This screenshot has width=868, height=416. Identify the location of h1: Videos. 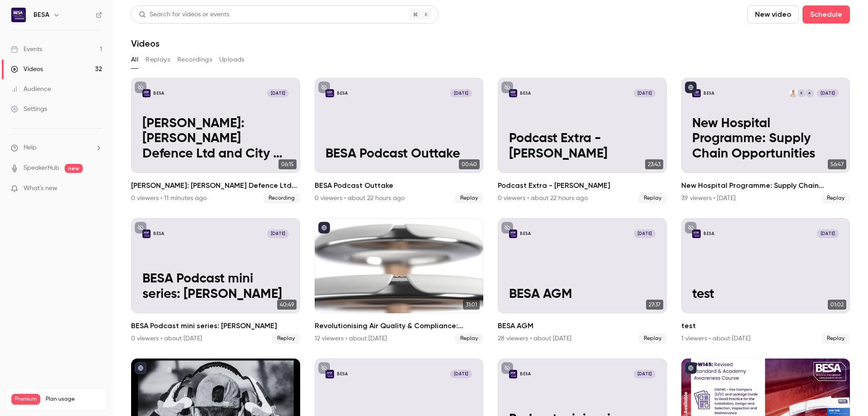
(145, 43).